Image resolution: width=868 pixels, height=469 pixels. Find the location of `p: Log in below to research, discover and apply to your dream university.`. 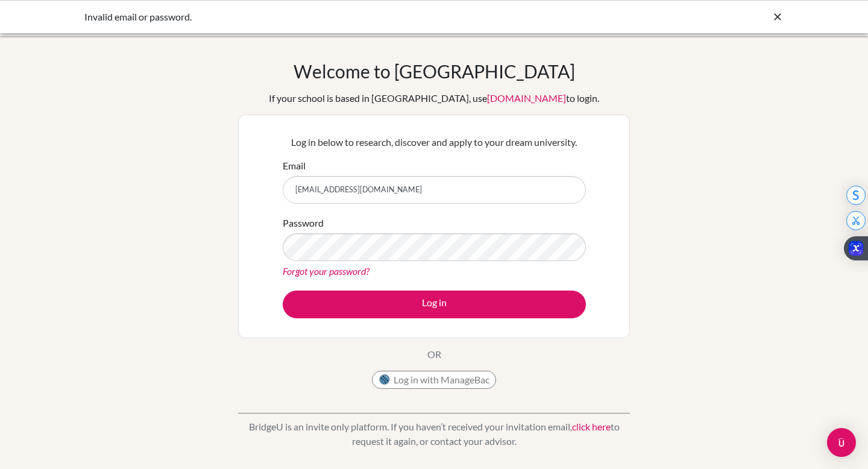

p: Log in below to research, discover and apply to your dream university. is located at coordinates (434, 143).